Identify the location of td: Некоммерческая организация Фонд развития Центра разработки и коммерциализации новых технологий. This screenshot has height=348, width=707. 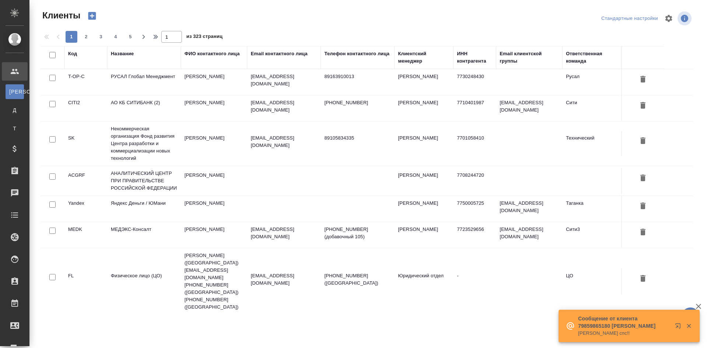
(144, 144).